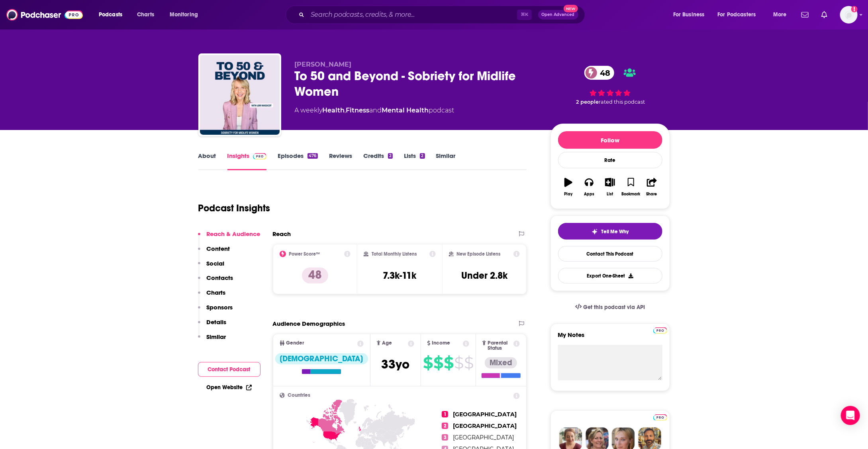 The width and height of the screenshot is (868, 449). I want to click on span: Countries, so click(299, 395).